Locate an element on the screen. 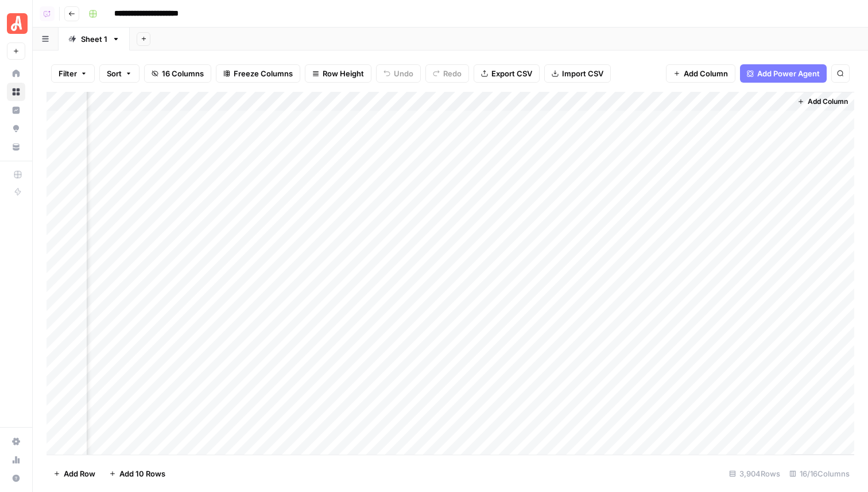 This screenshot has width=868, height=492. button: Undo is located at coordinates (398, 73).